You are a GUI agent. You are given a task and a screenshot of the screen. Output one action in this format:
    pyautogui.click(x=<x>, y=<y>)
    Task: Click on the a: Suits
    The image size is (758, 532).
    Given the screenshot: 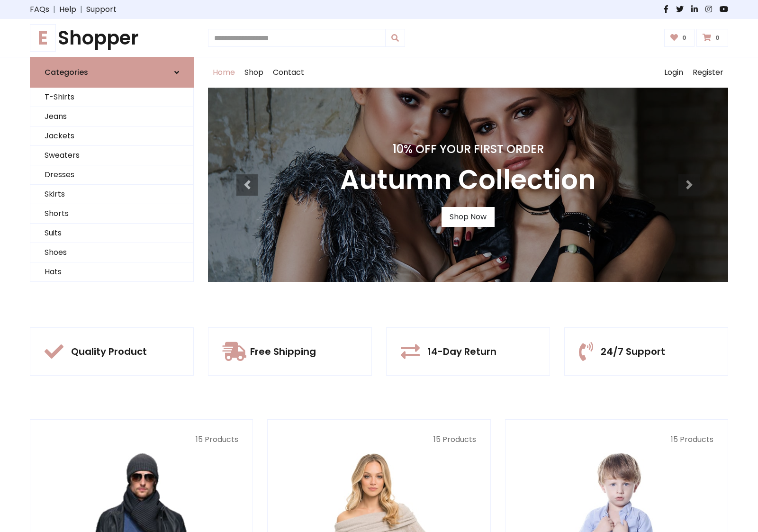 What is the action you would take?
    pyautogui.click(x=112, y=233)
    